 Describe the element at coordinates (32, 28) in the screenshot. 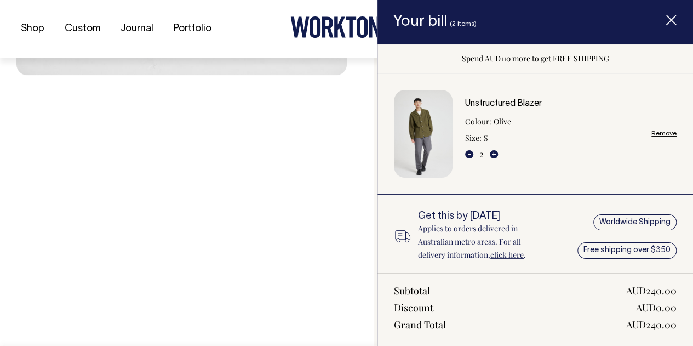

I see `a: Shop` at that location.